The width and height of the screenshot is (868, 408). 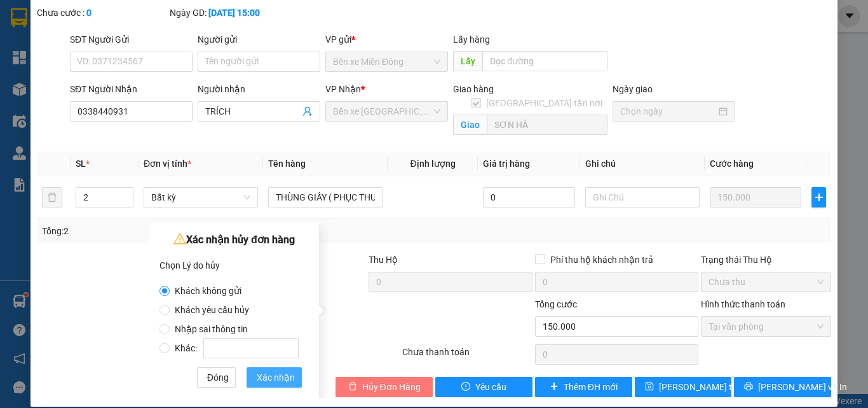 I want to click on span: Phí thu hộ khách nhận trả, so click(x=602, y=259).